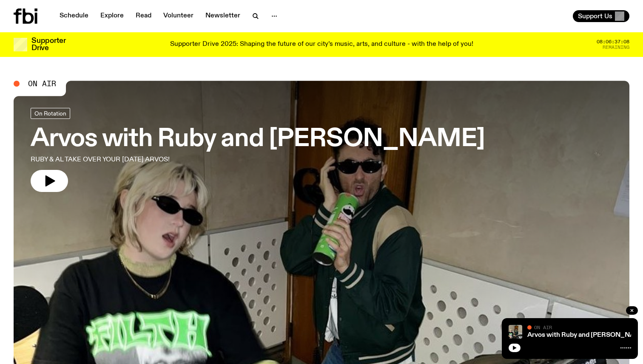  I want to click on a: On Rotation, so click(50, 113).